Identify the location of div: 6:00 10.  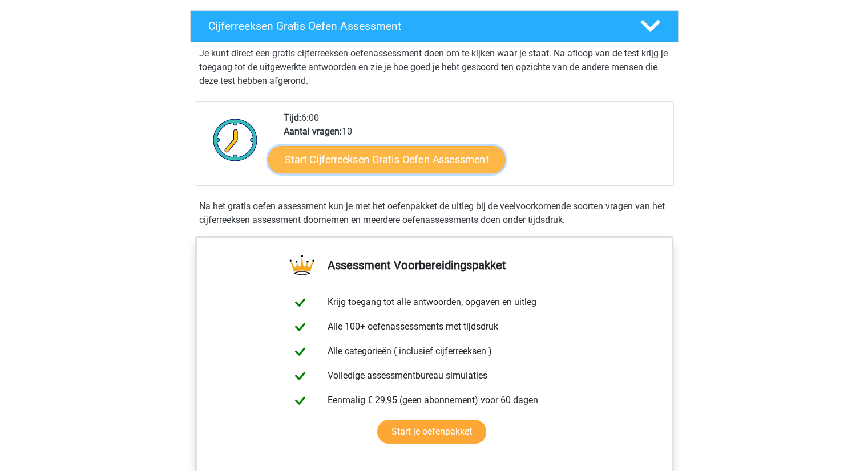
(474, 149).